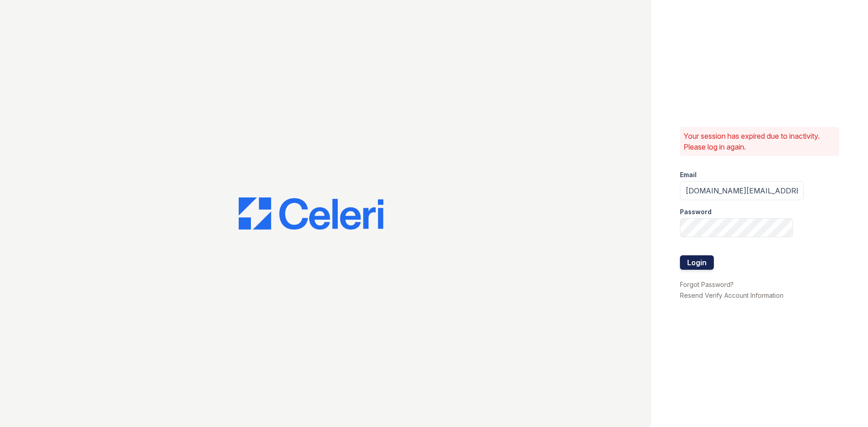 This screenshot has height=427, width=868. Describe the element at coordinates (731, 295) in the screenshot. I see `a: Resend Verify Account Information` at that location.